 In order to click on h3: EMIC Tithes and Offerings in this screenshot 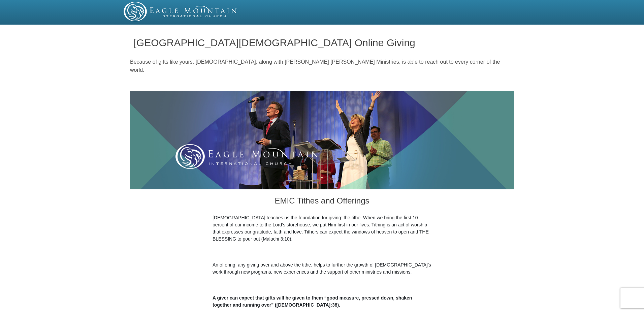, I will do `click(322, 202)`.